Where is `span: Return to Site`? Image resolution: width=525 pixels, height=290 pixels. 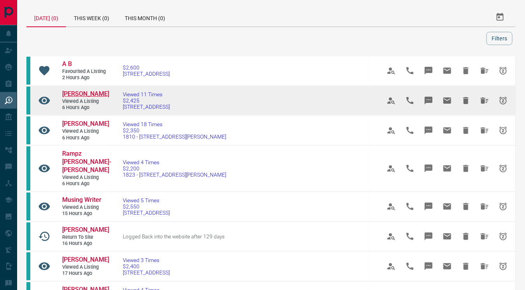 span: Return to Site is located at coordinates (86, 238).